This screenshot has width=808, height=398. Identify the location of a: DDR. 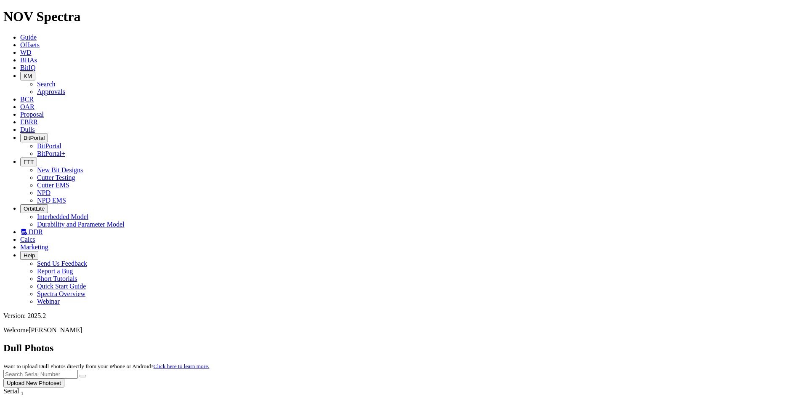
(32, 231).